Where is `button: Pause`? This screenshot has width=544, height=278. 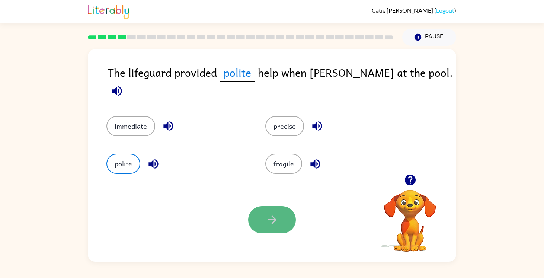 button: Pause is located at coordinates (429, 37).